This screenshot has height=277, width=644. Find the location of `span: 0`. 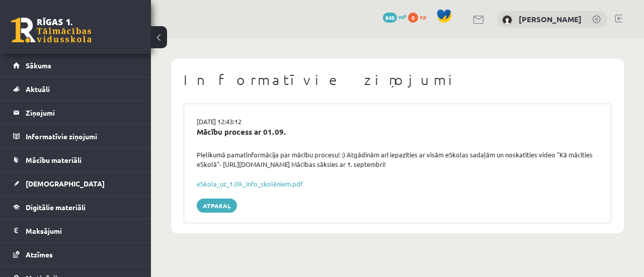

span: 0 is located at coordinates (413, 18).